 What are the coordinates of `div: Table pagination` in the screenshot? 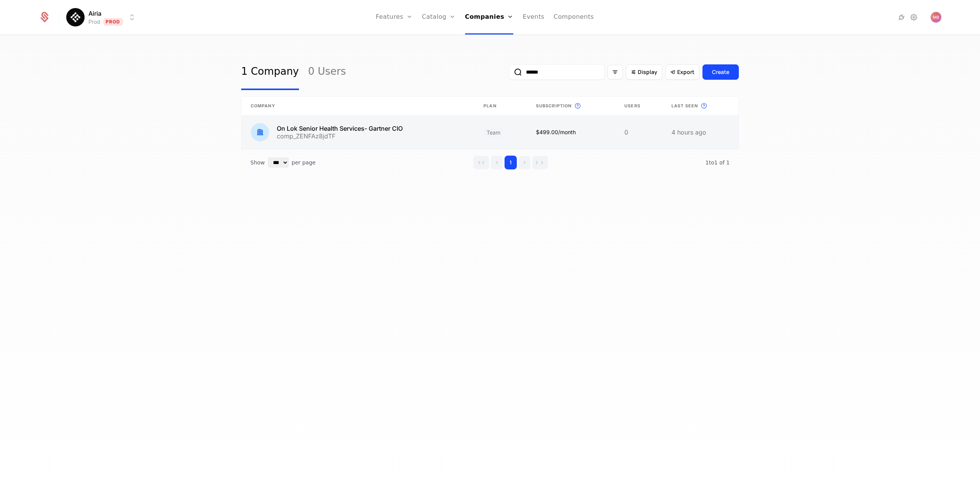 It's located at (490, 163).